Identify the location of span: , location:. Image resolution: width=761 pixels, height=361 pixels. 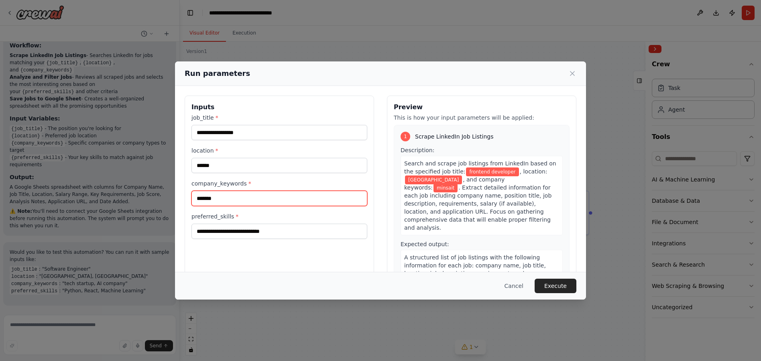
(534, 171).